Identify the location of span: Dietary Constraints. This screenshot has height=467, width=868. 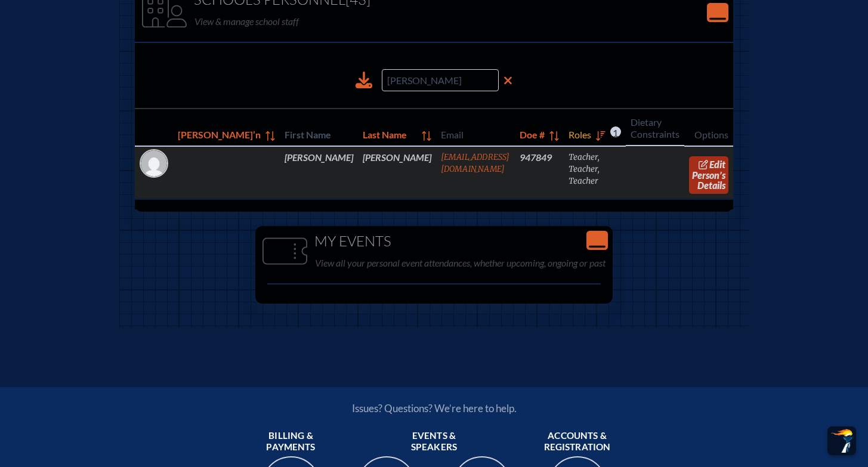
(655, 127).